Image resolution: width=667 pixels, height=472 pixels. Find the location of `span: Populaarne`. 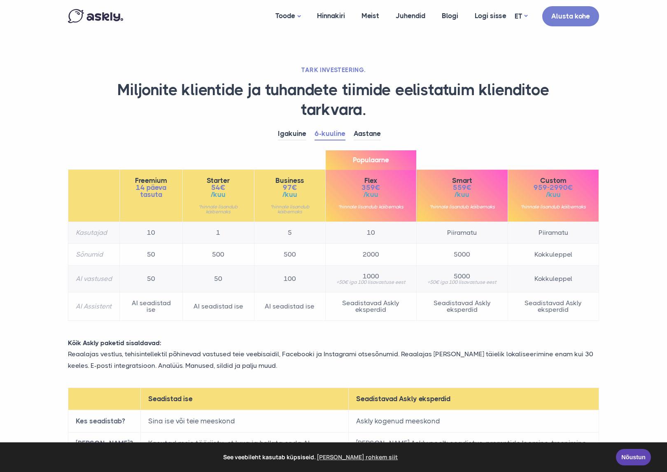

span: Populaarne is located at coordinates (371, 160).